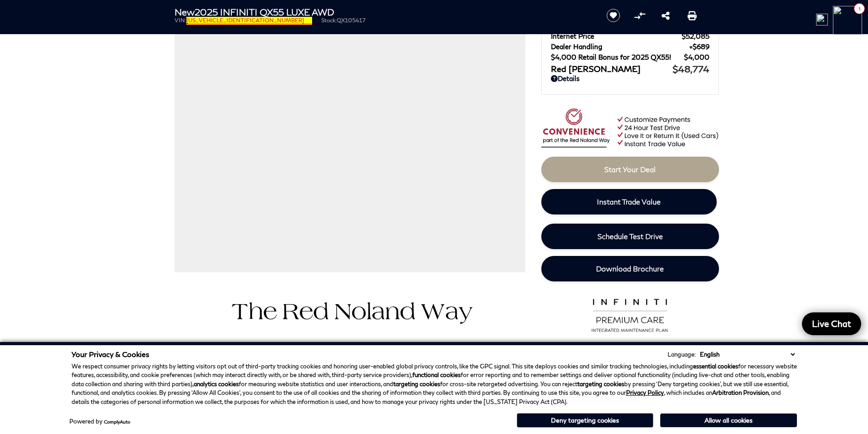 Image resolution: width=868 pixels, height=434 pixels. I want to click on strong: analytics cookies, so click(216, 384).